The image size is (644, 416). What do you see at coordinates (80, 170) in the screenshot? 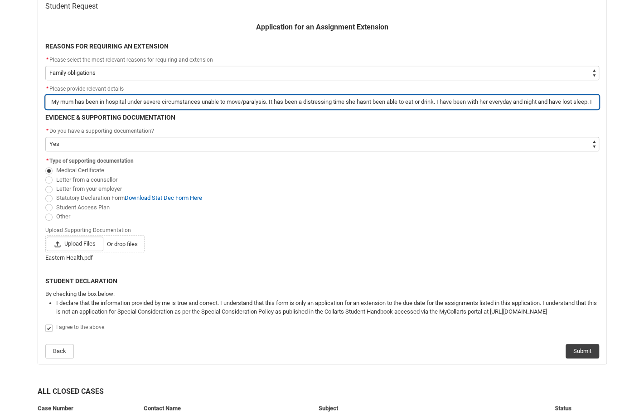
I see `span: Medical Certificate` at bounding box center [80, 170].